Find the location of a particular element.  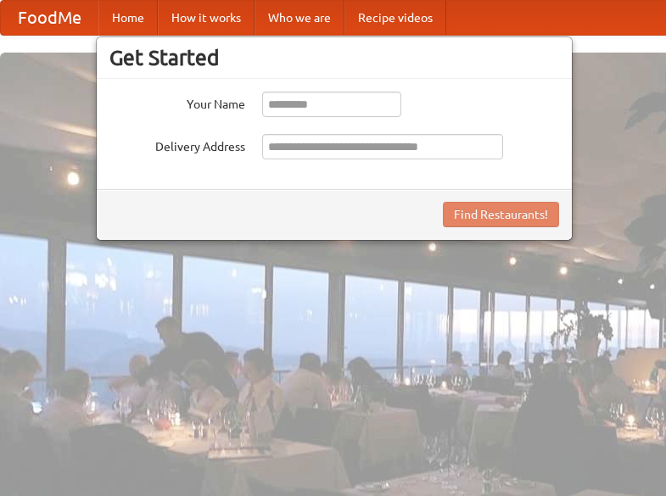

label: Your Name is located at coordinates (177, 102).